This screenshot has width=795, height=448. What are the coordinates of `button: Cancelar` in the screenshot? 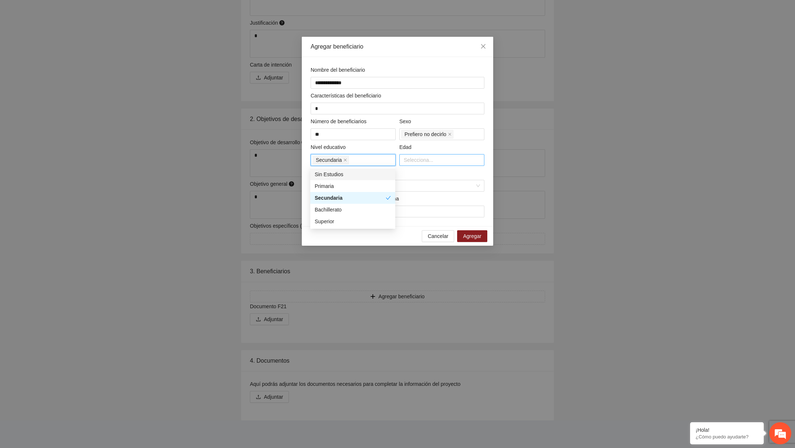 It's located at (438, 236).